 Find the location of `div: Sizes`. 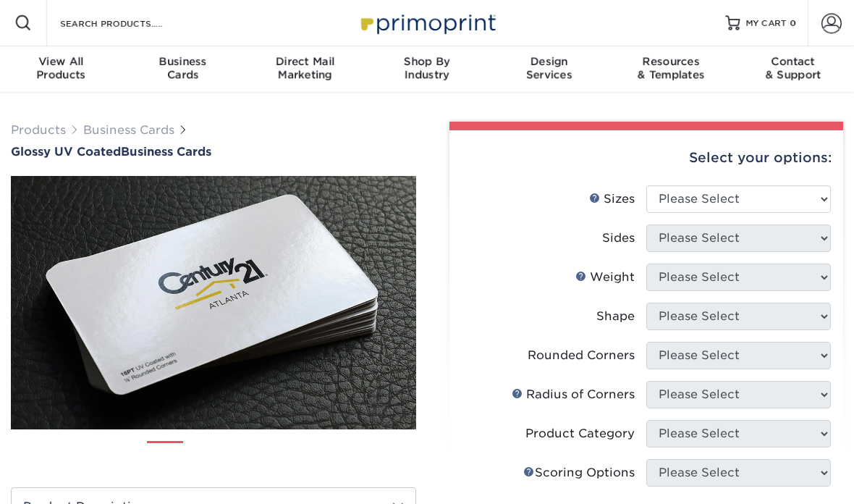

div: Sizes is located at coordinates (612, 199).